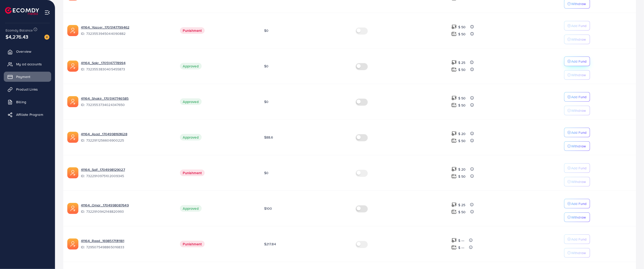 Image resolution: width=644 pixels, height=269 pixels. I want to click on a: Payment, so click(27, 77).